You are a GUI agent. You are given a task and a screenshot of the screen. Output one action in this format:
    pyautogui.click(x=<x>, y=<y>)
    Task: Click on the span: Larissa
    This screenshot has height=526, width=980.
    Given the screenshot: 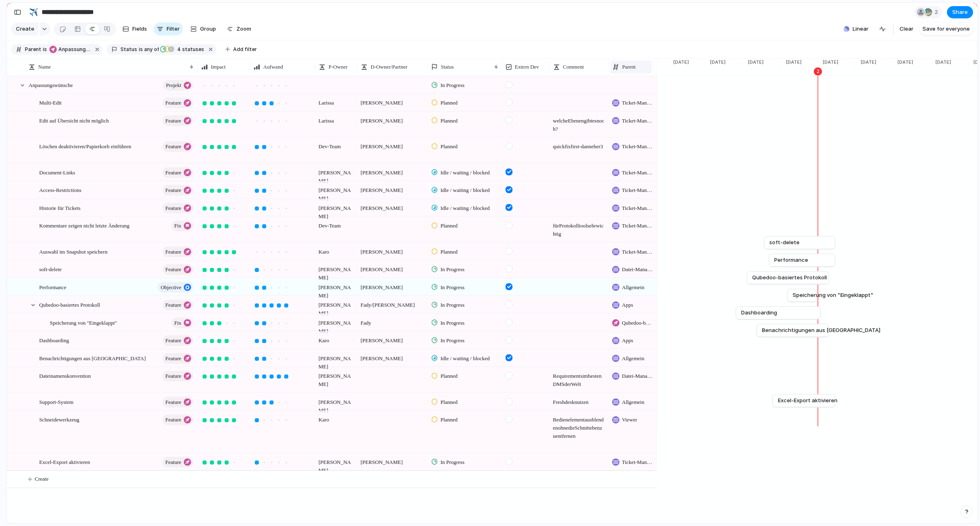 What is the action you would take?
    pyautogui.click(x=336, y=100)
    